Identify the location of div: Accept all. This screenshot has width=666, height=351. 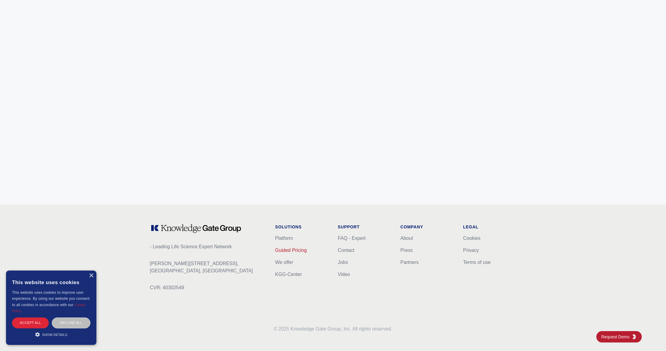
(30, 323).